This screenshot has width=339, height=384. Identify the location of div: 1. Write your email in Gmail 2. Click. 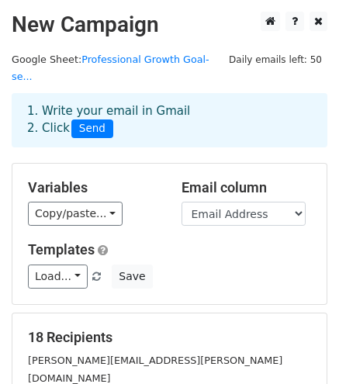
(169, 120).